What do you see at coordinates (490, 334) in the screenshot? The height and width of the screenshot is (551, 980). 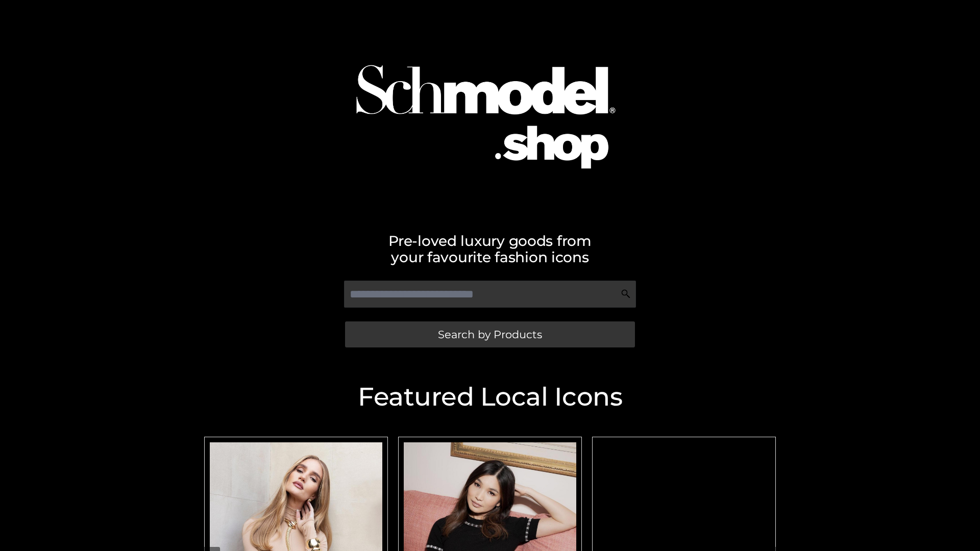 I see `span: Search by Products` at bounding box center [490, 334].